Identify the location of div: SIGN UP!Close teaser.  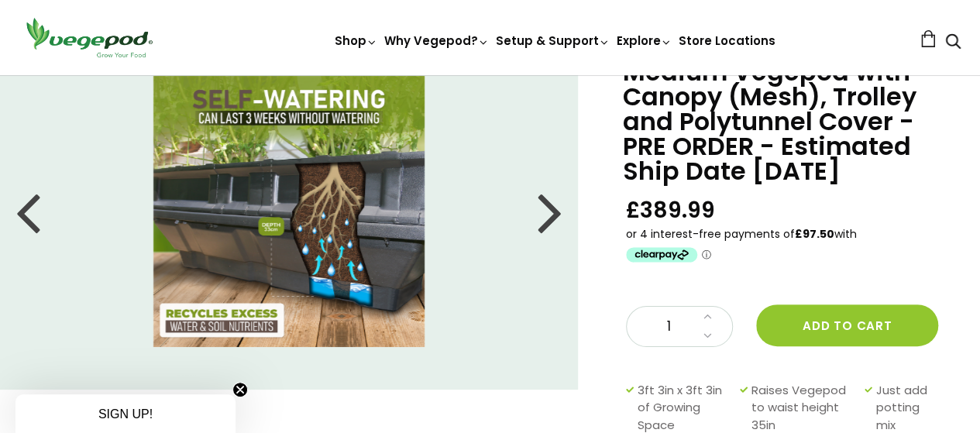
(125, 414).